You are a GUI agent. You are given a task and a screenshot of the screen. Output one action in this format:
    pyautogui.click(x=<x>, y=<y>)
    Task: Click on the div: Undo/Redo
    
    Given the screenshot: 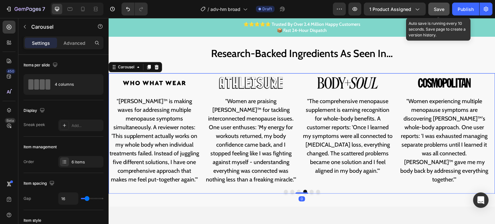 What is the action you would take?
    pyautogui.click(x=135, y=9)
    